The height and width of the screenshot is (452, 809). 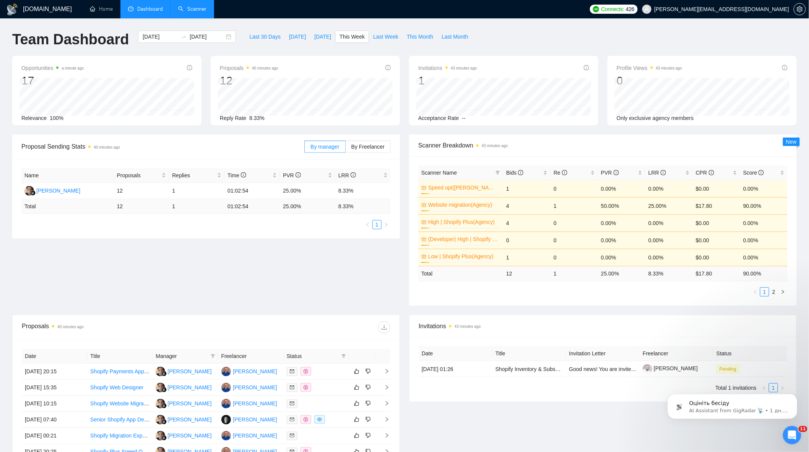 What do you see at coordinates (120, 388) in the screenshot?
I see `td: Shopify Web Designer` at bounding box center [120, 388].